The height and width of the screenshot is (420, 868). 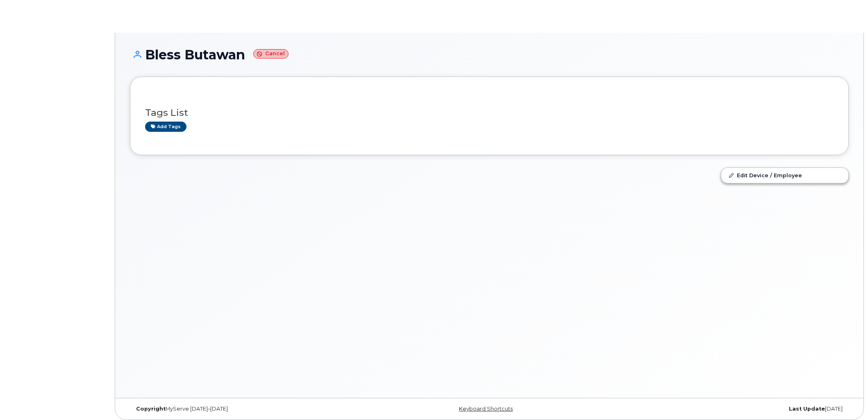 What do you see at coordinates (785, 175) in the screenshot?
I see `a: Edit Device / Employee` at bounding box center [785, 175].